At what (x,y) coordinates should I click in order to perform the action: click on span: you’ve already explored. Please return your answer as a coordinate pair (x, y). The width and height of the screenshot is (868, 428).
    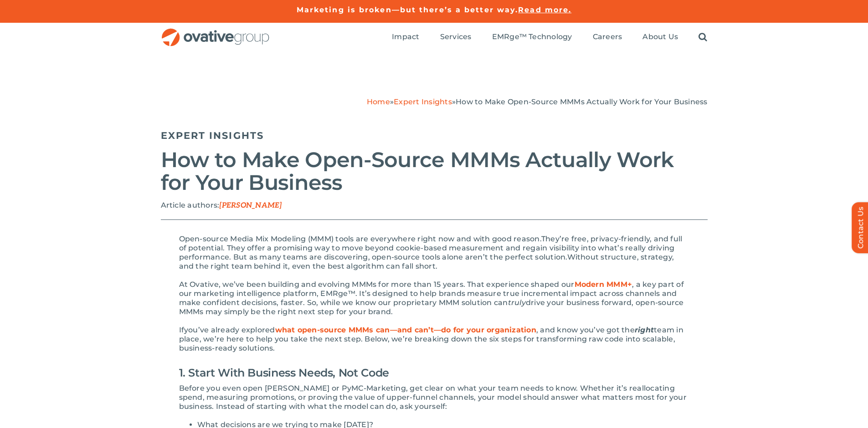
    Looking at the image, I should click on (230, 329).